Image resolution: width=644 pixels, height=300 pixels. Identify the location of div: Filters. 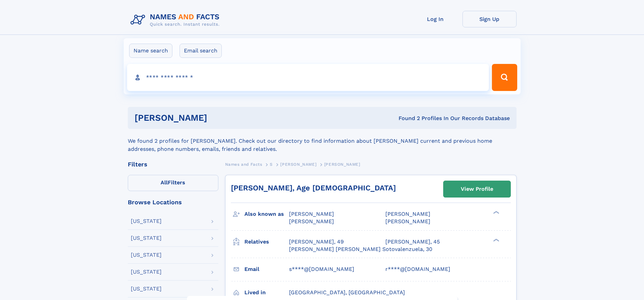
(173, 164).